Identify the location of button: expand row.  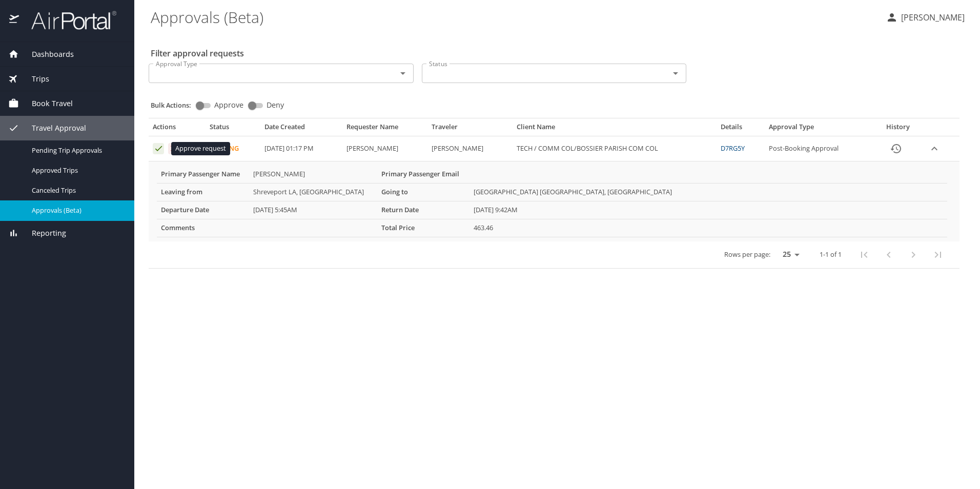
(934, 148).